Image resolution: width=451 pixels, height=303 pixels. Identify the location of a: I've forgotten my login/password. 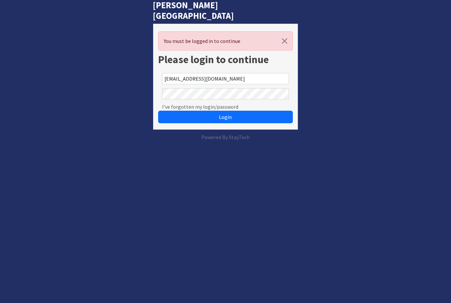
(200, 107).